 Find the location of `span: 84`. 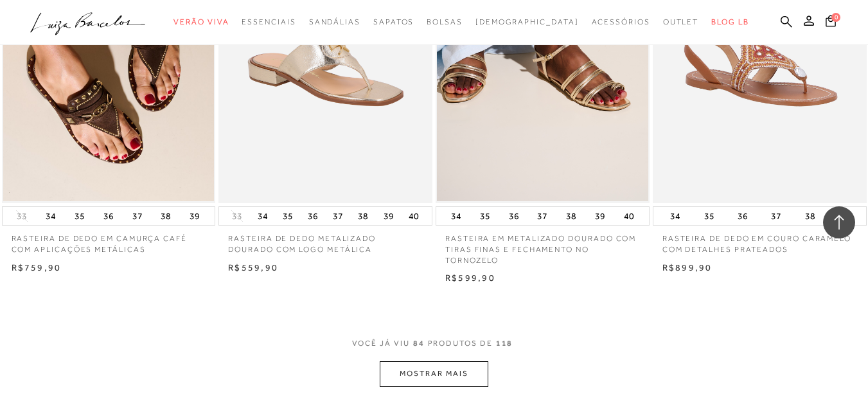

span: 84 is located at coordinates (419, 349).